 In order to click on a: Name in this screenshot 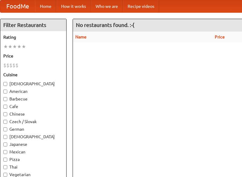, I will do `click(81, 37)`.